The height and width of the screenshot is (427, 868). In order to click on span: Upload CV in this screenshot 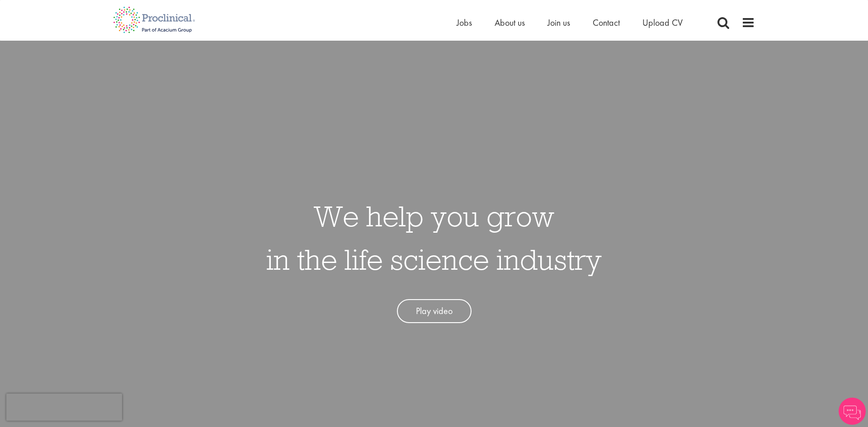, I will do `click(662, 22)`.